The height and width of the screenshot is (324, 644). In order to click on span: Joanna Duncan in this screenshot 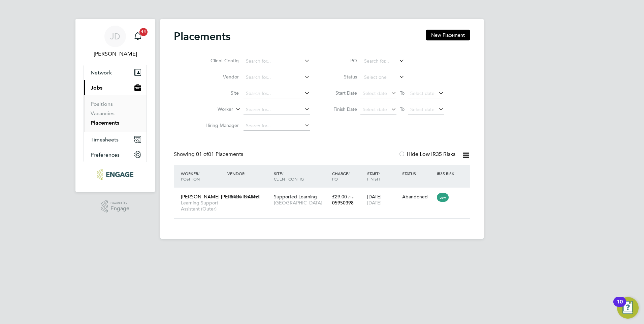, I will do `click(115, 54)`.